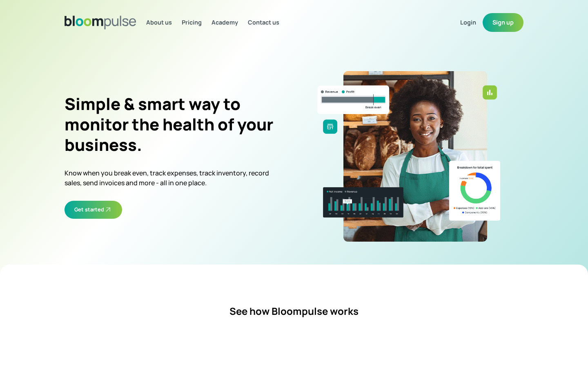 This screenshot has height=368, width=588. What do you see at coordinates (471, 23) in the screenshot?
I see `a: Login` at bounding box center [471, 23].